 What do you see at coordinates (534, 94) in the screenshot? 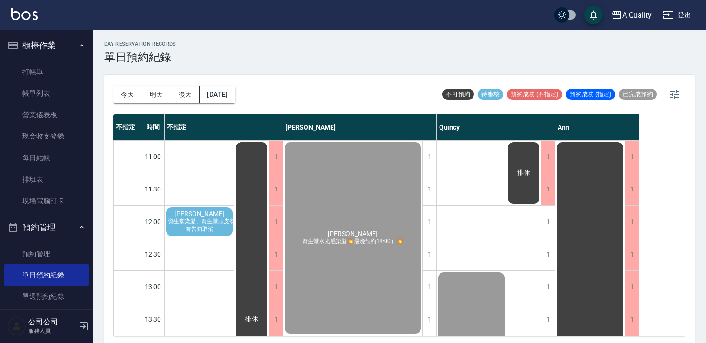
I see `span: 預約成功 (不指定)` at bounding box center [534, 94].